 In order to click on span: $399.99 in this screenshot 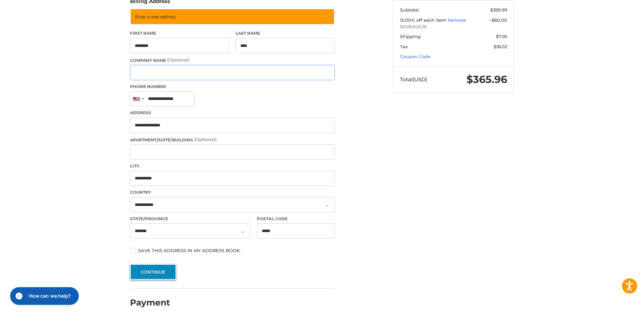, I will do `click(498, 10)`.